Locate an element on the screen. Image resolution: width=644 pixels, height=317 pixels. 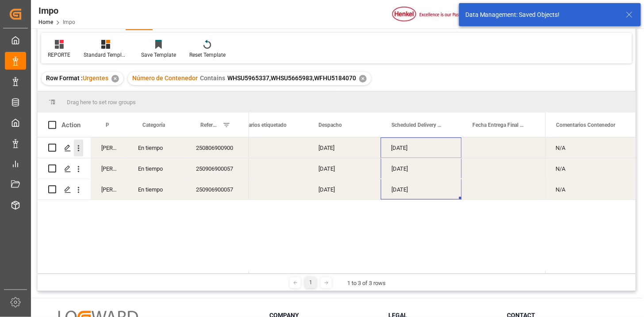
div: REPORTE is located at coordinates (59, 55).